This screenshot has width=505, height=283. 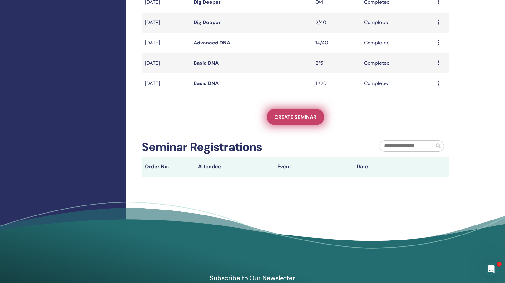 What do you see at coordinates (499, 264) in the screenshot?
I see `span: 1` at bounding box center [499, 264].